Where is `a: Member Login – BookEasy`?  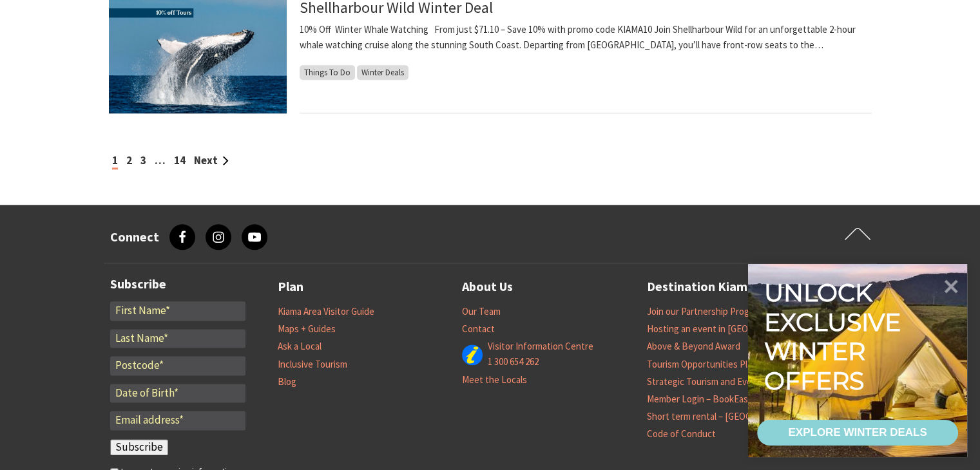 a: Member Login – BookEasy is located at coordinates (700, 400).